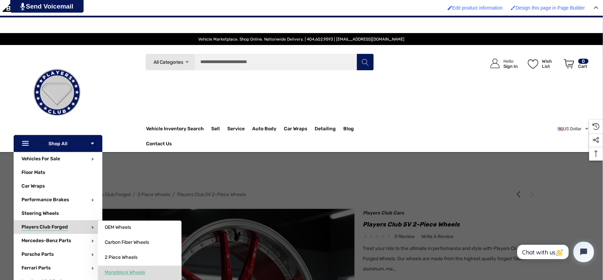 The image size is (603, 280). Describe the element at coordinates (264, 130) in the screenshot. I see `span: Auto Body` at that location.